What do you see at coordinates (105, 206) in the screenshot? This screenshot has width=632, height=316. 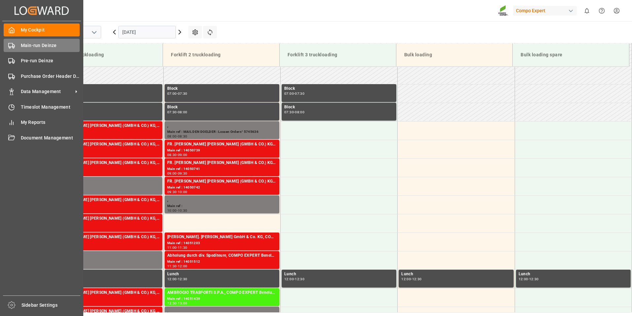 I see `div: Main ref : 14050738` at bounding box center [105, 206].